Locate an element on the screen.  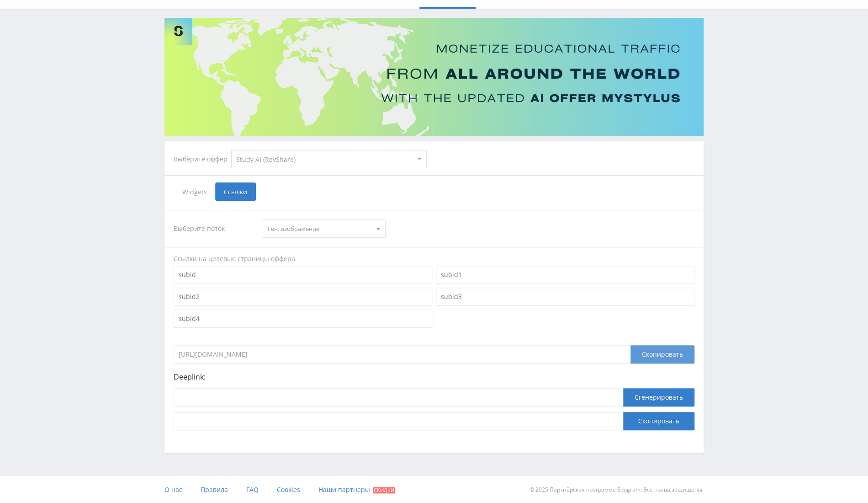
div: Ссылки на целевые страницы оффера. is located at coordinates (434, 259).